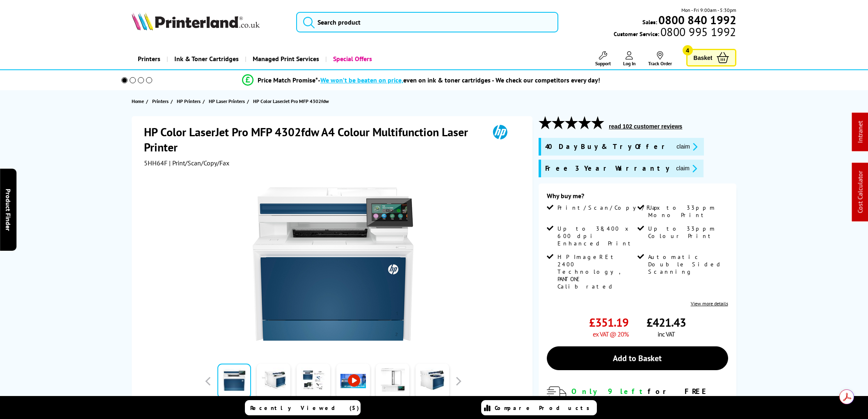  I want to click on a: View more details, so click(709, 303).